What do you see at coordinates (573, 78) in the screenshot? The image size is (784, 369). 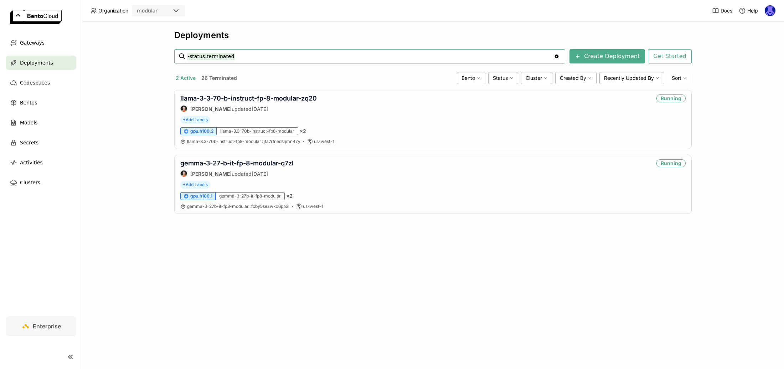 I see `span: Created By` at bounding box center [573, 78].